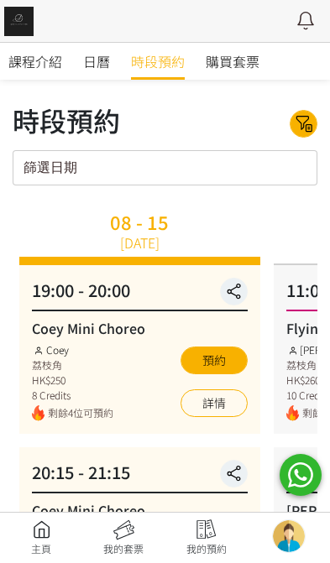 The image size is (330, 563). Describe the element at coordinates (97, 61) in the screenshot. I see `a: 日曆` at that location.